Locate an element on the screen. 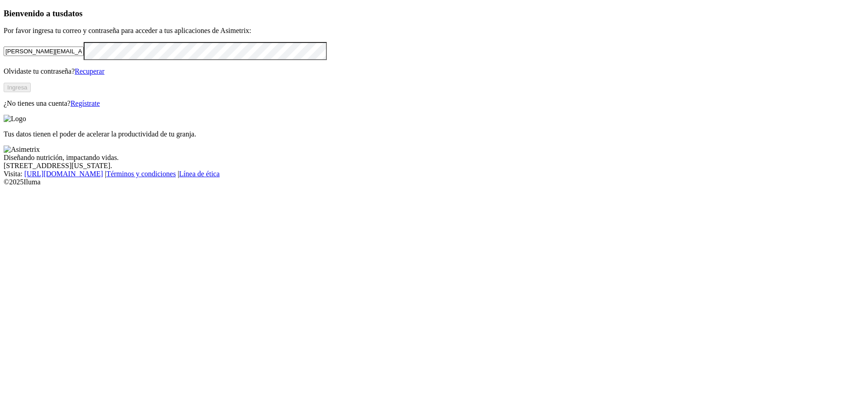 The height and width of the screenshot is (418, 868). input: Tu correo is located at coordinates (43, 51).